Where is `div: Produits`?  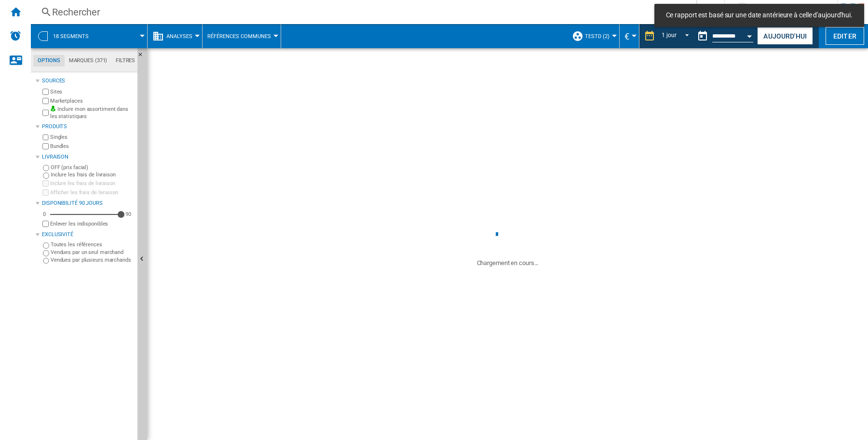 div: Produits is located at coordinates (88, 127).